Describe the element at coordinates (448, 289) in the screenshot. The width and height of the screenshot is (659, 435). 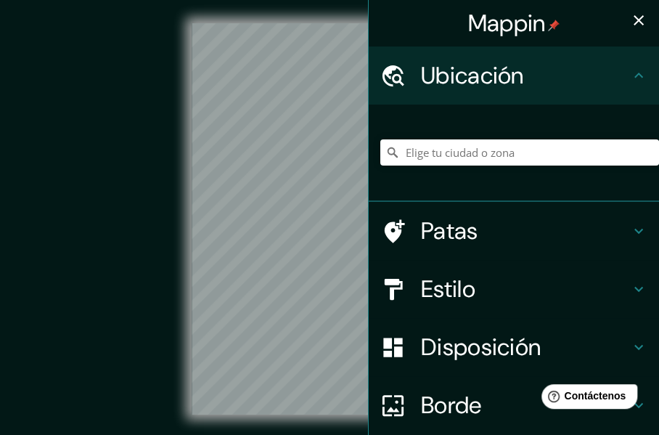
I see `font: Estilo` at that location.